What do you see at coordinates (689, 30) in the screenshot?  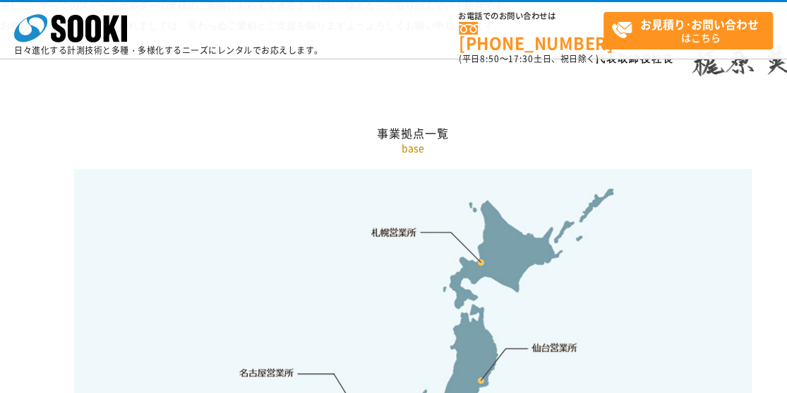 I see `a: お見積り･お問い合わせはこちら` at bounding box center [689, 30].